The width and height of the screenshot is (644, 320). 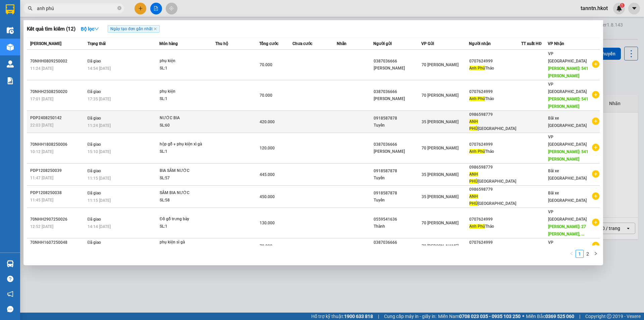 What do you see at coordinates (383, 44) in the screenshot?
I see `span: Người gửi` at bounding box center [383, 44].